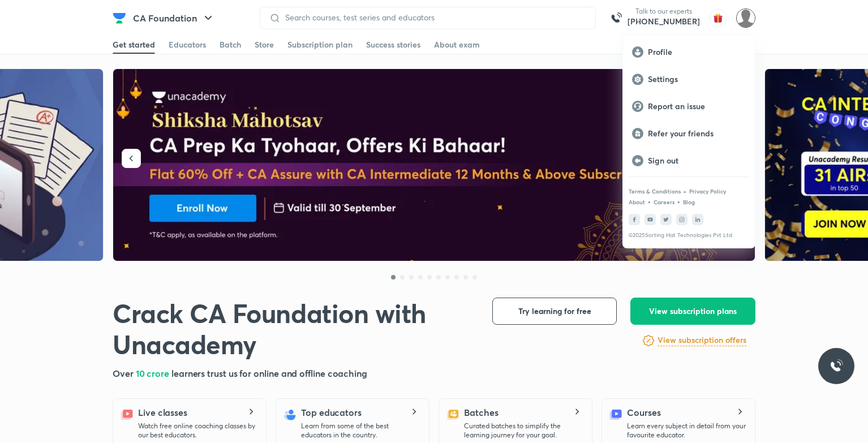  I want to click on a: About, so click(637, 202).